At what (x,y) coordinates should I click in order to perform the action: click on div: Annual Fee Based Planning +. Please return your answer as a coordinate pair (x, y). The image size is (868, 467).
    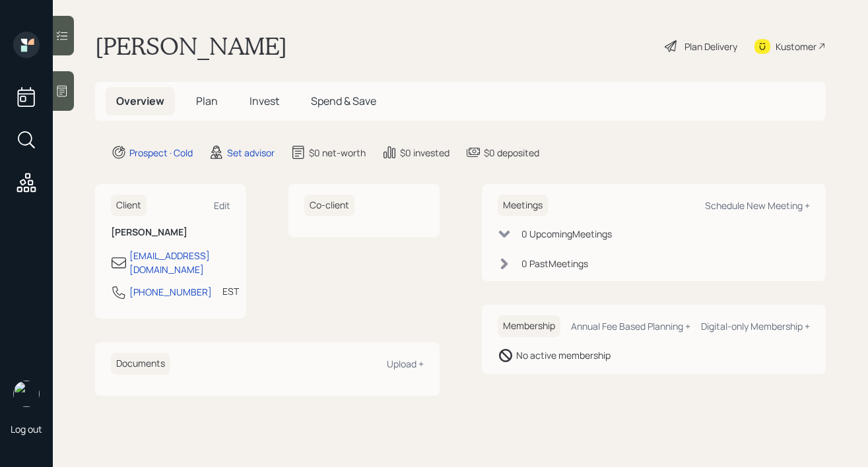
    Looking at the image, I should click on (631, 326).